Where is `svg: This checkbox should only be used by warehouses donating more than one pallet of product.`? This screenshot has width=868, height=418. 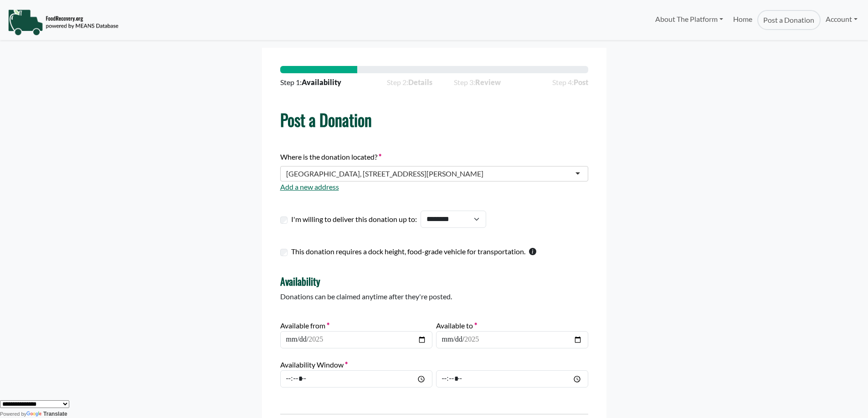
svg: This checkbox should only be used by warehouses donating more than one pallet of product. is located at coordinates (532, 252).